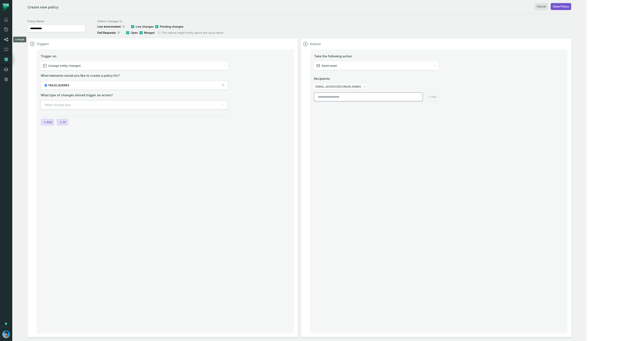 This screenshot has width=644, height=341. Describe the element at coordinates (134, 33) in the screenshot. I see `span: Open` at that location.